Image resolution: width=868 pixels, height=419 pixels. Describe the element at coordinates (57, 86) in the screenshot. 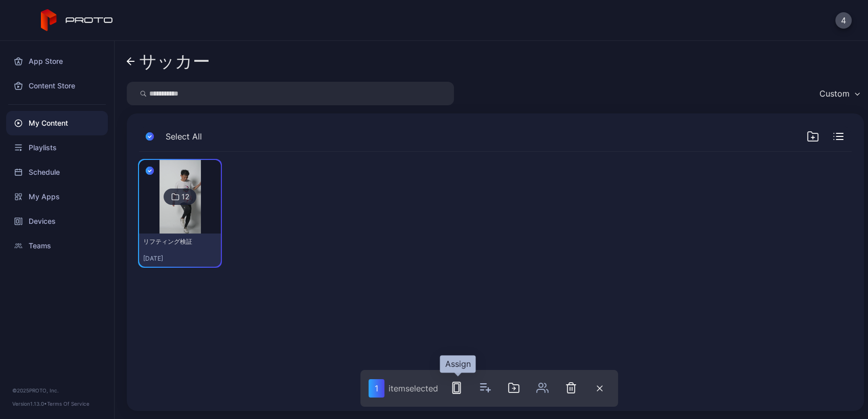

I see `div: Content Store` at that location.